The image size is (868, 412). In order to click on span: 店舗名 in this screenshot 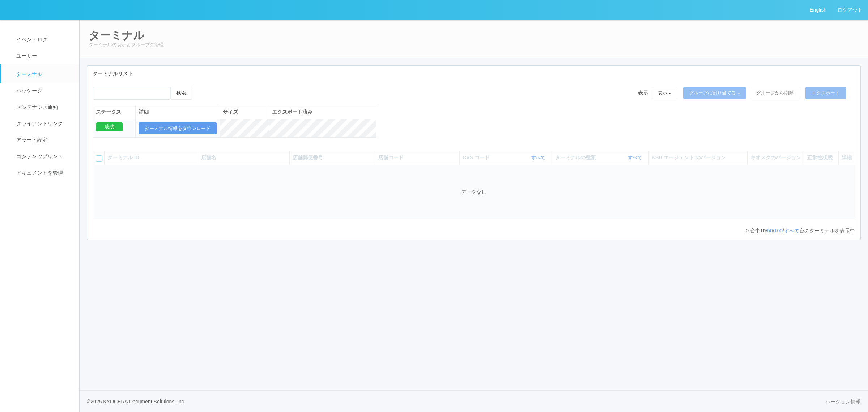, I will do `click(209, 157)`.